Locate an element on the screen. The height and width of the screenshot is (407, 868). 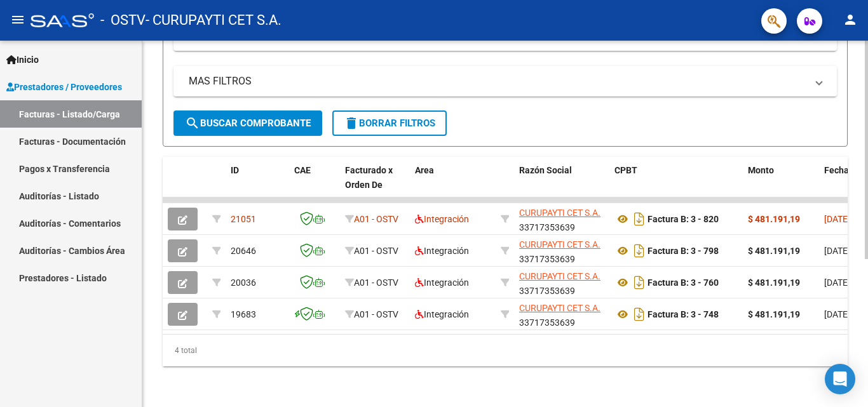
mat-icon: menu is located at coordinates (18, 20).